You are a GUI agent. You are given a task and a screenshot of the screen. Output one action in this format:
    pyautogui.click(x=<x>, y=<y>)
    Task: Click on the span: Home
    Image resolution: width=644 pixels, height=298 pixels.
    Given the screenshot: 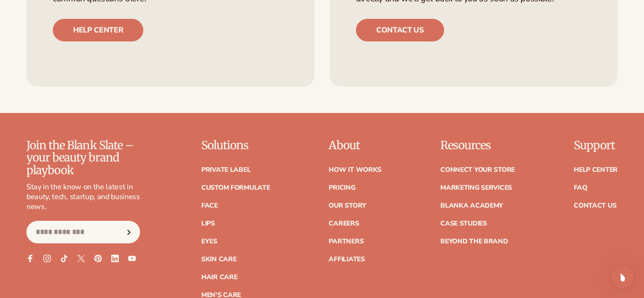 What is the action you would take?
    pyautogui.click(x=31, y=239)
    